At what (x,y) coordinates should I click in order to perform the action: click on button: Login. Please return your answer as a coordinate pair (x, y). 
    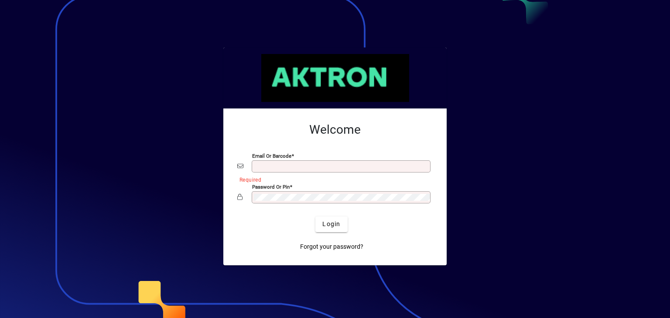
    Looking at the image, I should click on (331, 225).